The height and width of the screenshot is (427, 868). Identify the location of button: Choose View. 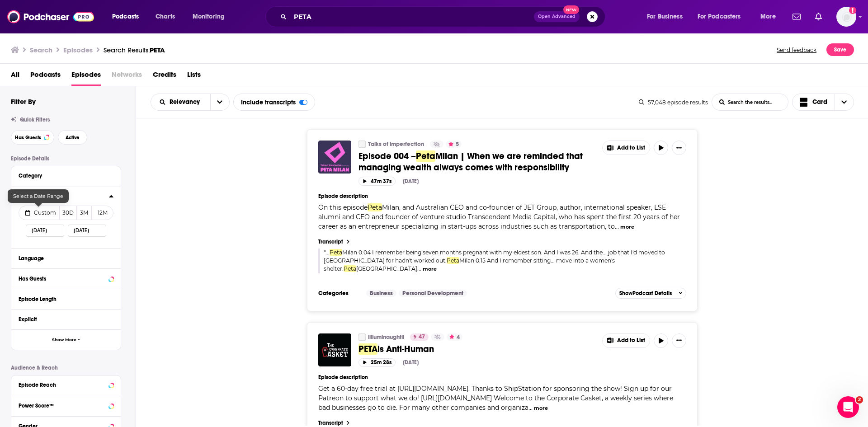
(823, 103).